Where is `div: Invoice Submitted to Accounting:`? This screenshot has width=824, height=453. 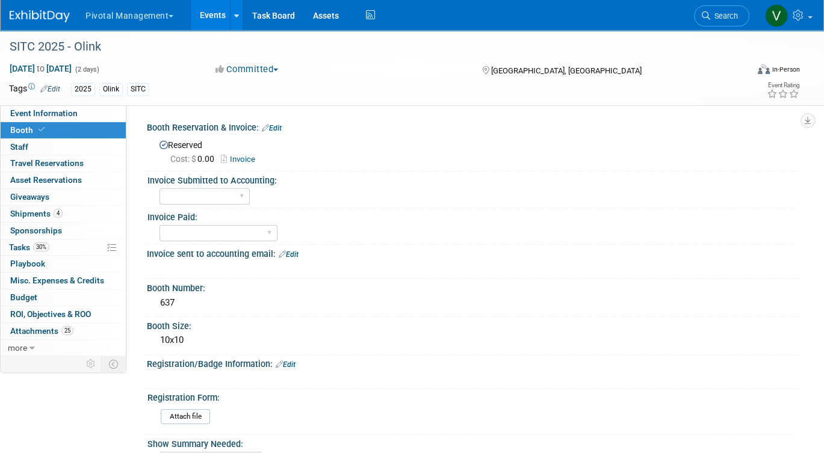
div: Invoice Submitted to Accounting: is located at coordinates (471, 179).